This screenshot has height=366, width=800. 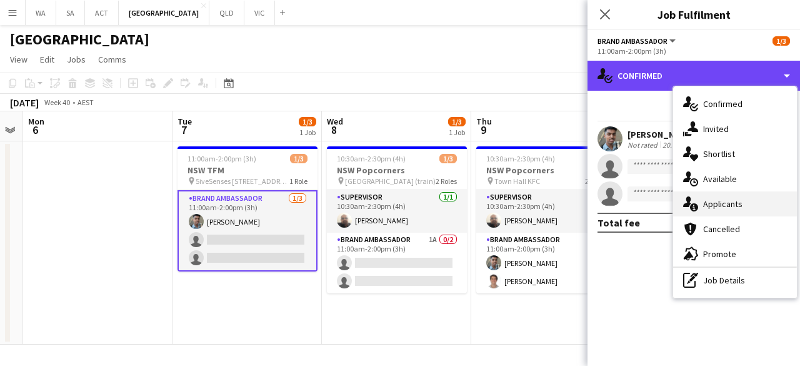 I want to click on div: AEST, so click(x=86, y=102).